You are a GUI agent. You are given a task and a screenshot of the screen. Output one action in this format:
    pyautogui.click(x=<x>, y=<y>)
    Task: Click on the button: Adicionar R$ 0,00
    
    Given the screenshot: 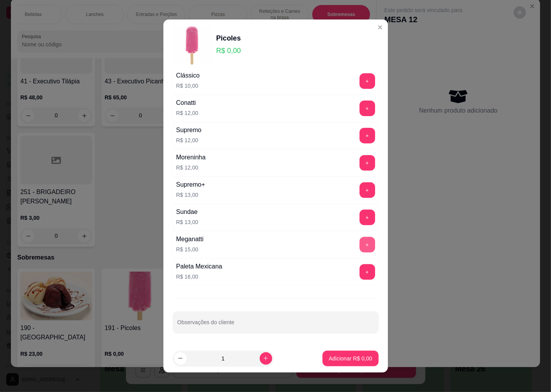 What is the action you would take?
    pyautogui.click(x=350, y=358)
    